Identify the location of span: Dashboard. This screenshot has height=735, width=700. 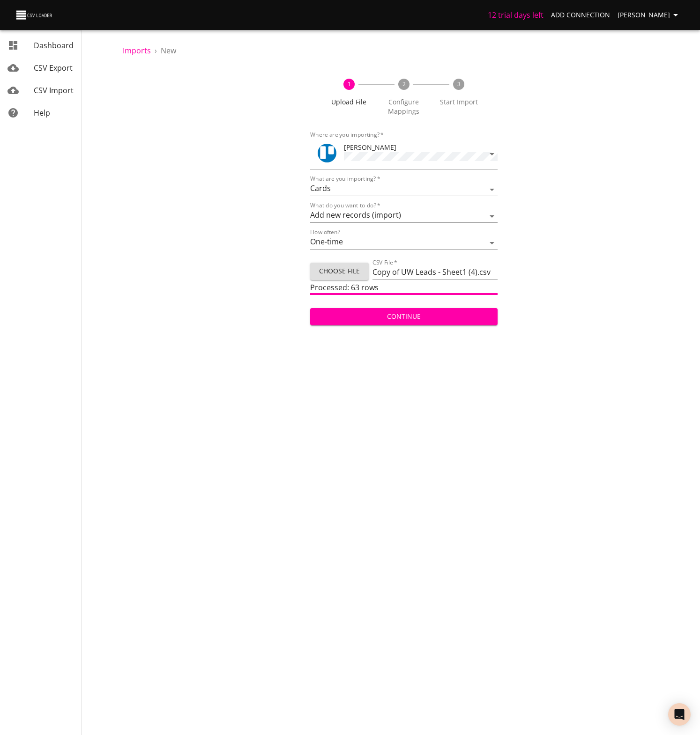
(53, 45).